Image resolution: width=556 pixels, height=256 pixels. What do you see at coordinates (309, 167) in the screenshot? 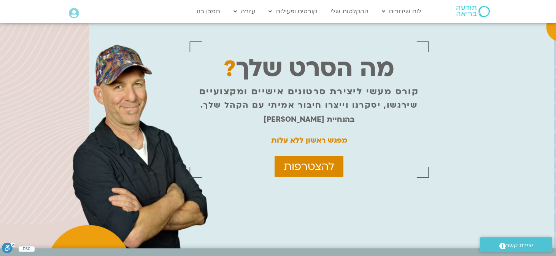
I see `span: להצטרפות` at bounding box center [309, 167].